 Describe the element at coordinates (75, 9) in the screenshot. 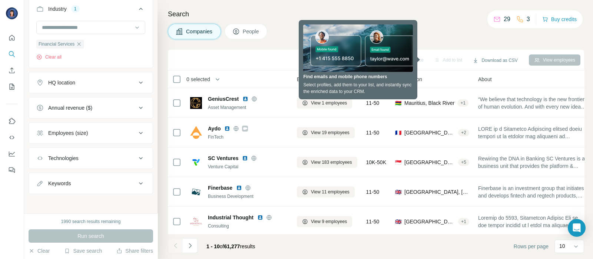

I see `div: 1` at that location.